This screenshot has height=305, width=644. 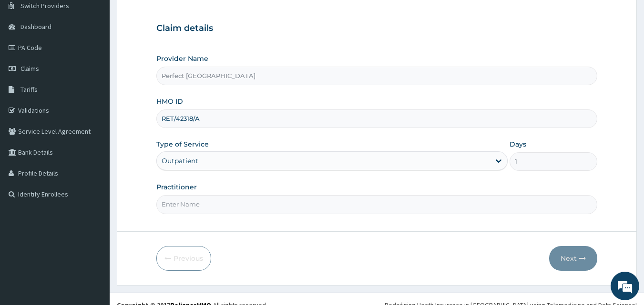 What do you see at coordinates (105, 60) in the screenshot?
I see `div: Chat with us now` at bounding box center [105, 60].